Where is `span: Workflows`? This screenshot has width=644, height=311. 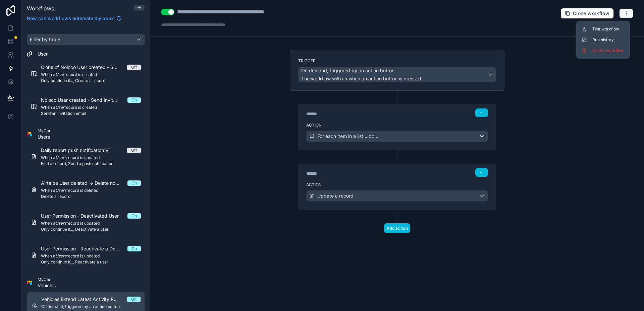
span: Workflows is located at coordinates (40, 8).